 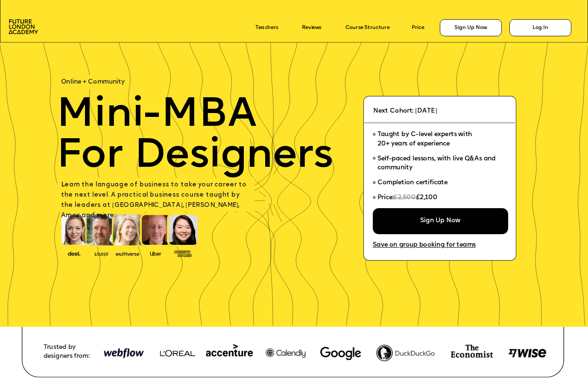 What do you see at coordinates (67, 352) in the screenshot?
I see `span: Trusted by designers from:` at bounding box center [67, 352].